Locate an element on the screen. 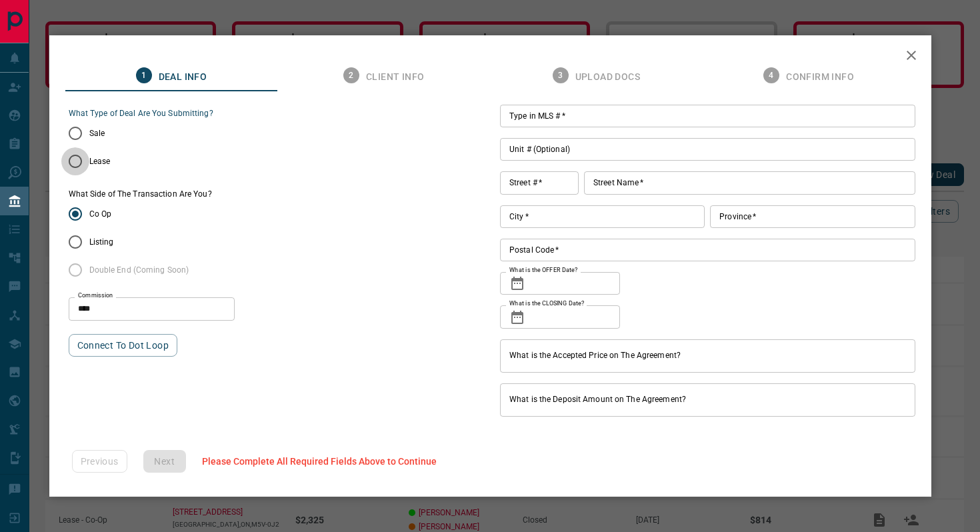 The height and width of the screenshot is (532, 980). span: Listing is located at coordinates (101, 242).